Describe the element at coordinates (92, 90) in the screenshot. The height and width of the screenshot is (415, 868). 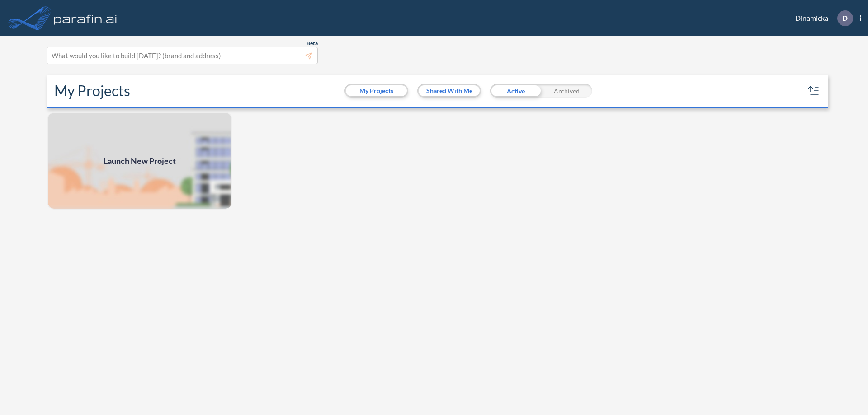
I see `h2: My Projects` at that location.